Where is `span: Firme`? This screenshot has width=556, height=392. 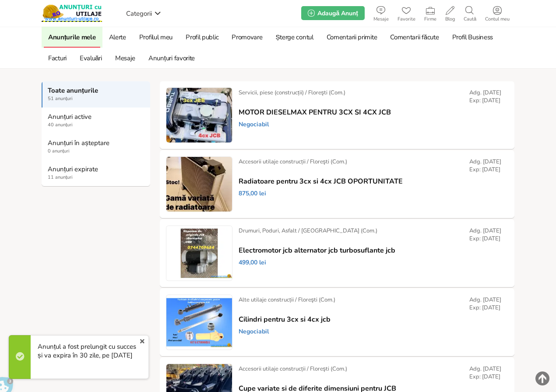 span: Firme is located at coordinates (430, 19).